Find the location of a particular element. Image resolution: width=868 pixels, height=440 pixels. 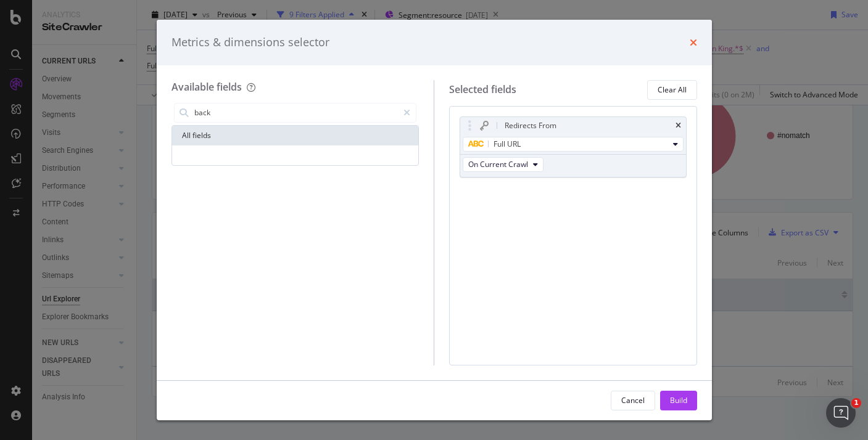

div: Cancel is located at coordinates (633, 400).